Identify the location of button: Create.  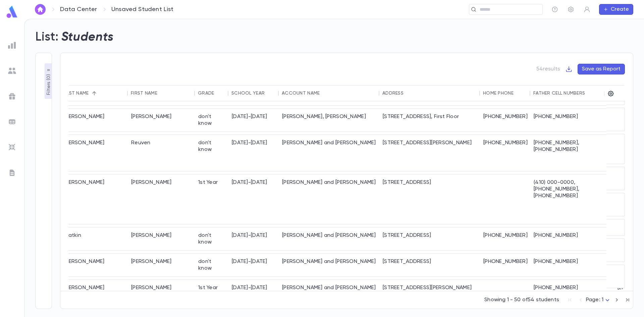
(616, 9).